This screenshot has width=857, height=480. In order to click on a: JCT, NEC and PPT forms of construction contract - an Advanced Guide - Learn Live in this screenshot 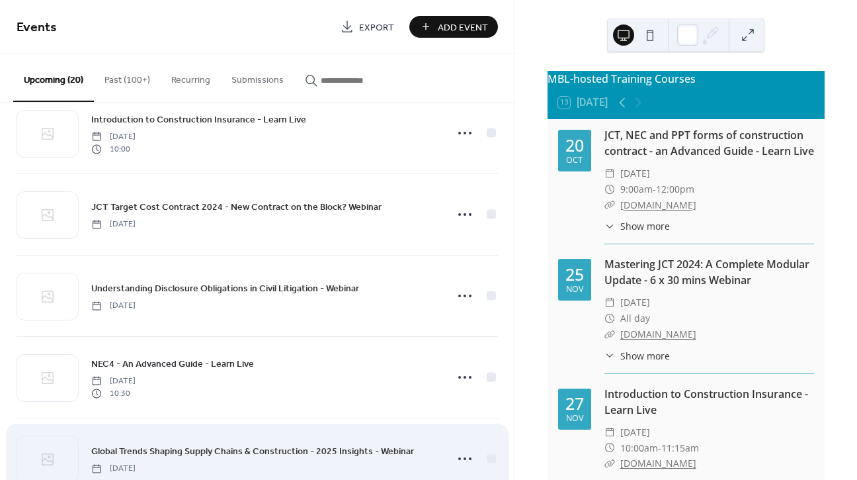, I will do `click(709, 143)`.